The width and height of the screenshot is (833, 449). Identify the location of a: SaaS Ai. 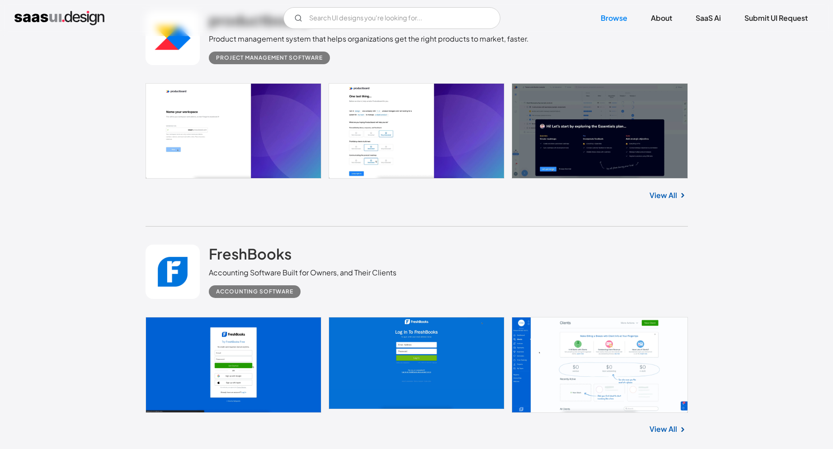
(708, 18).